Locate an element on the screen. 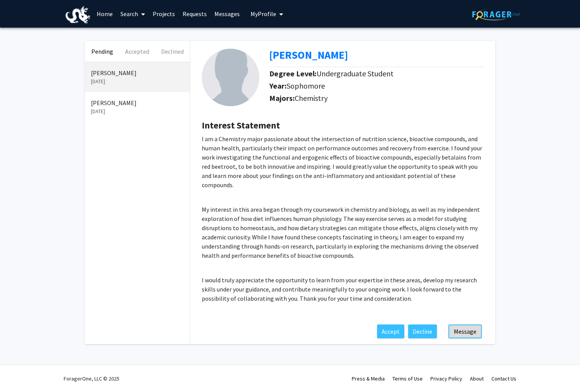 This screenshot has width=580, height=392. a: Opens in a new tab is located at coordinates (309, 55).